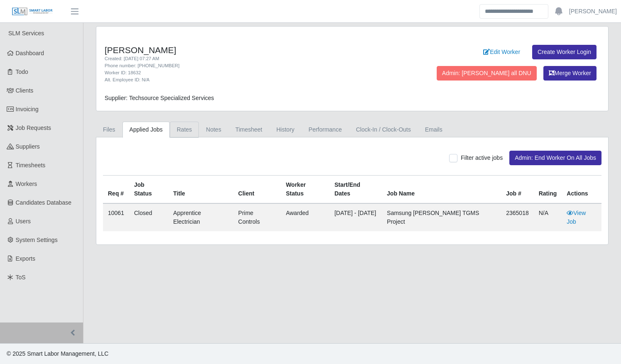 The image size is (621, 364). Describe the element at coordinates (434, 129) in the screenshot. I see `a: Emails` at that location.